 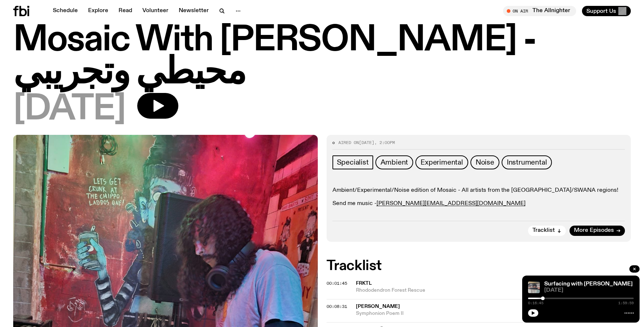 I want to click on a: Noise, so click(x=485, y=162).